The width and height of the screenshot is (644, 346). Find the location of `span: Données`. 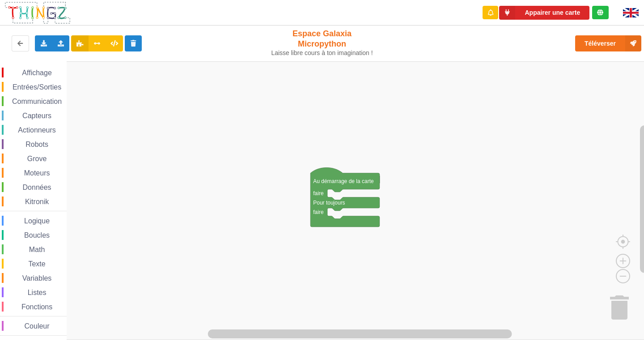

span: Données is located at coordinates (37, 187).